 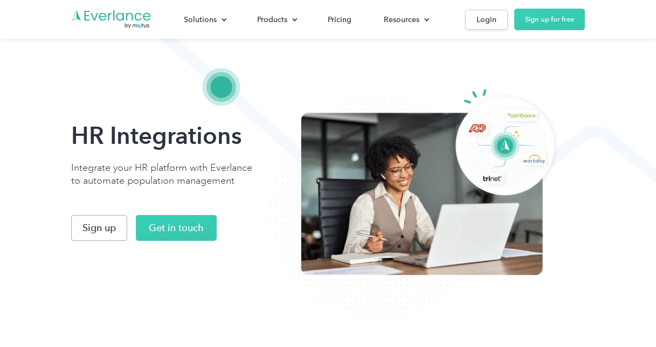 What do you see at coordinates (340, 19) in the screenshot?
I see `a: Pricing` at bounding box center [340, 19].